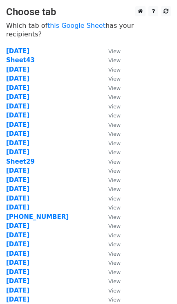  I want to click on a: Sheet29, so click(20, 162).